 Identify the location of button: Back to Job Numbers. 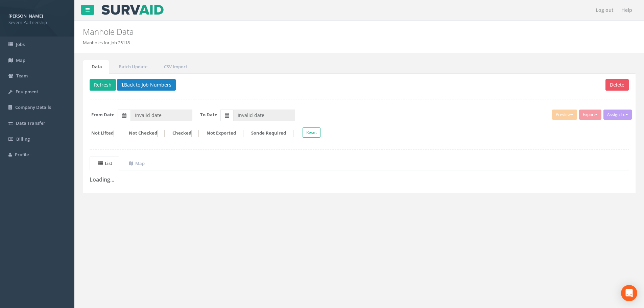
(147, 85).